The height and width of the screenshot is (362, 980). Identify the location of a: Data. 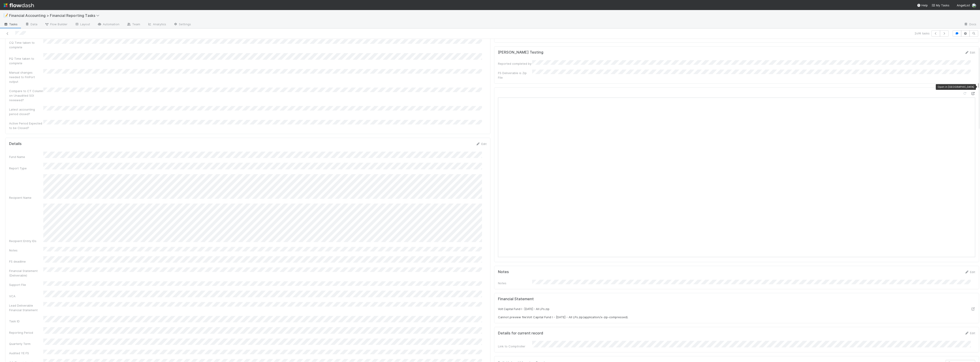
(32, 24).